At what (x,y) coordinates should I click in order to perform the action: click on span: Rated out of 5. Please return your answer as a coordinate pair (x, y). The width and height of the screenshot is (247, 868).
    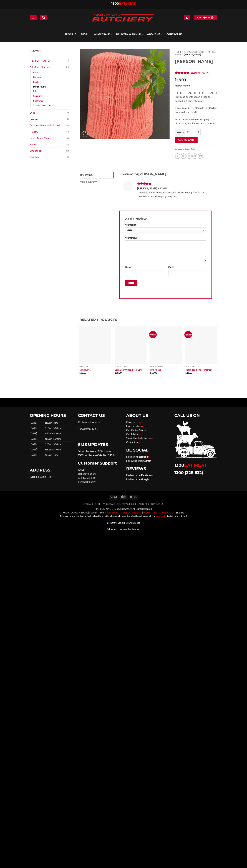
    Looking at the image, I should click on (144, 184).